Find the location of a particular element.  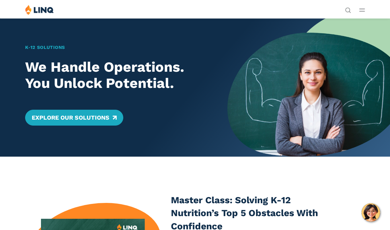

button: Hello, have a question? Let’s chat. is located at coordinates (371, 213).